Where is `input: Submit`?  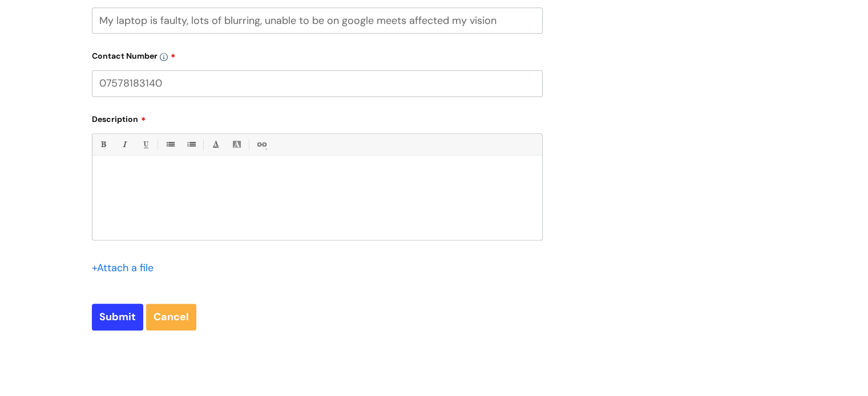
input: Submit is located at coordinates (118, 317).